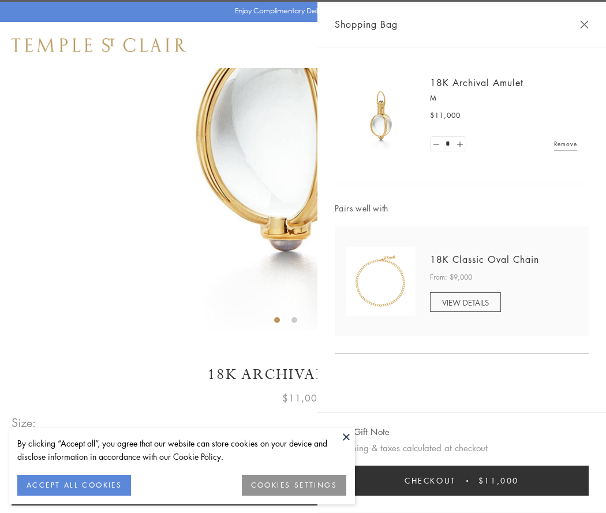 This screenshot has height=513, width=606. What do you see at coordinates (462, 481) in the screenshot?
I see `button: Checkout $11,000` at bounding box center [462, 481].